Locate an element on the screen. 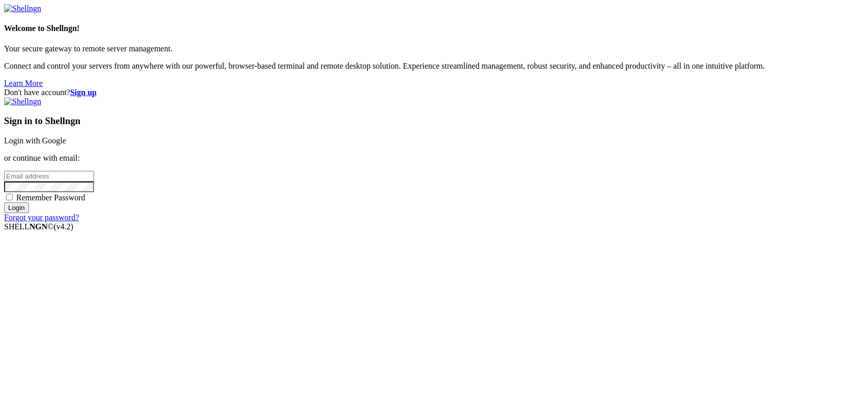  p: or continue with email: is located at coordinates (434, 158).